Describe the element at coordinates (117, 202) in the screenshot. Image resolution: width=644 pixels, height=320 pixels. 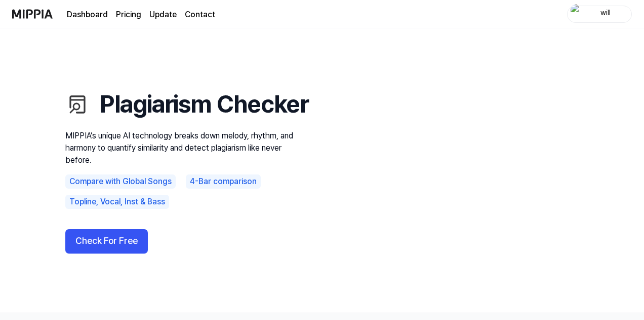
I see `div: Topline, Vocal, Inst & Bass` at that location.